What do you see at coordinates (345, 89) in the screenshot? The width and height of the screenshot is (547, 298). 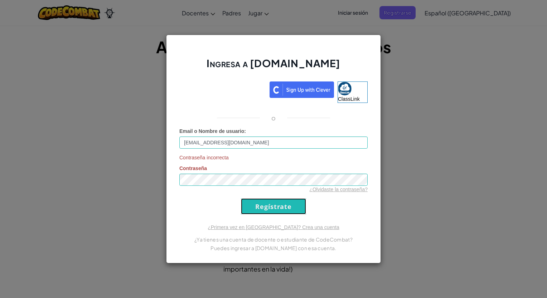 I see `img: classlink-logo-small.png` at bounding box center [345, 89].